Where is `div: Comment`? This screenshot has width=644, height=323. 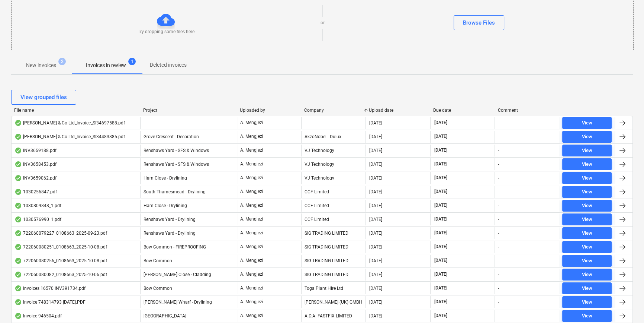 div: Comment is located at coordinates (527, 110).